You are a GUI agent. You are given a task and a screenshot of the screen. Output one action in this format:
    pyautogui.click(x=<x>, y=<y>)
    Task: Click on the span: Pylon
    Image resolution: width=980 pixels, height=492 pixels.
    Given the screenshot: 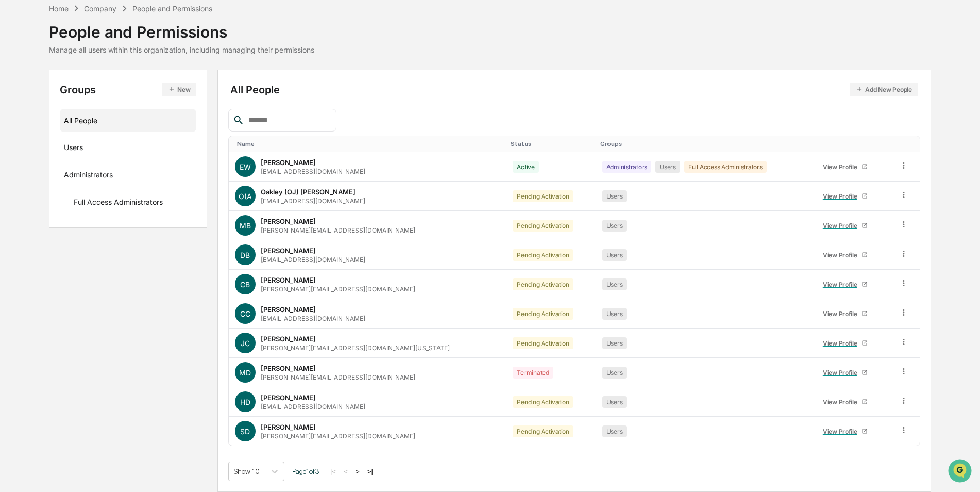 What is the action you would take?
    pyautogui.click(x=113, y=179)
    